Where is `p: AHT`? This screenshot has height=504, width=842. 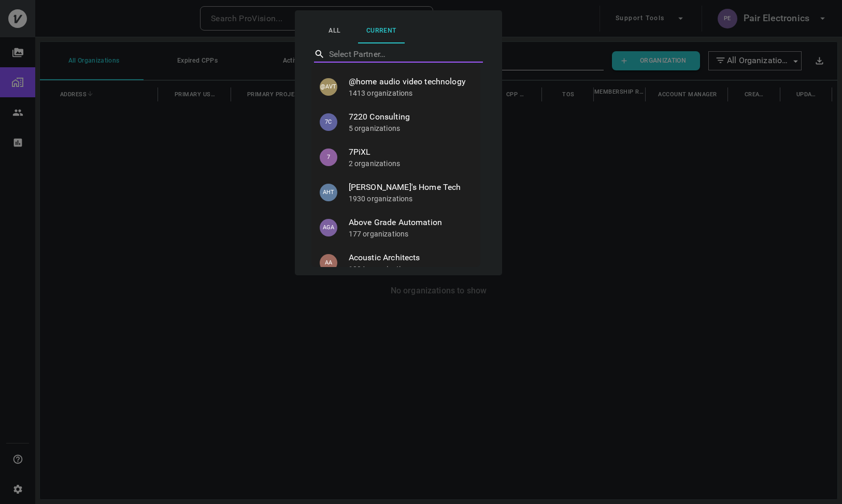 p: AHT is located at coordinates (328, 193).